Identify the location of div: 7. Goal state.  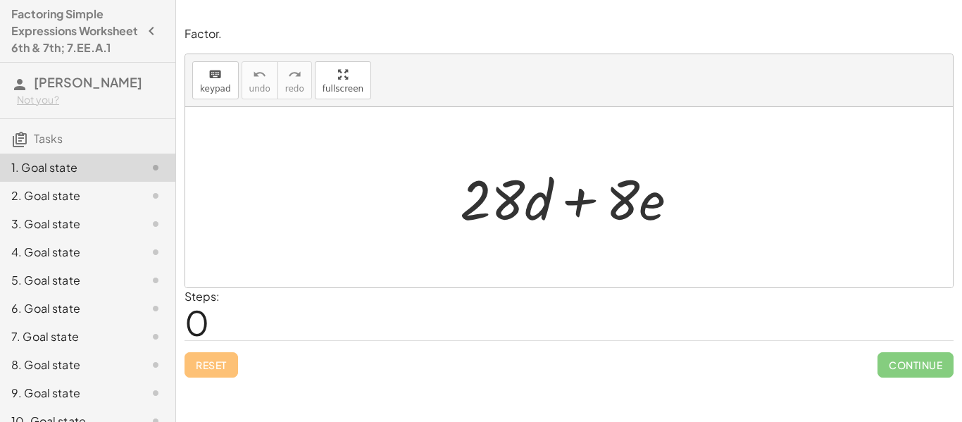
(68, 337).